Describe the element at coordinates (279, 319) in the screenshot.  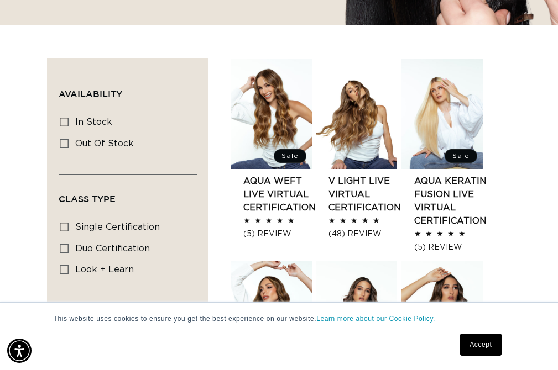
I see `p: This website uses cookies to ensure you get the best experience on our website.` at that location.